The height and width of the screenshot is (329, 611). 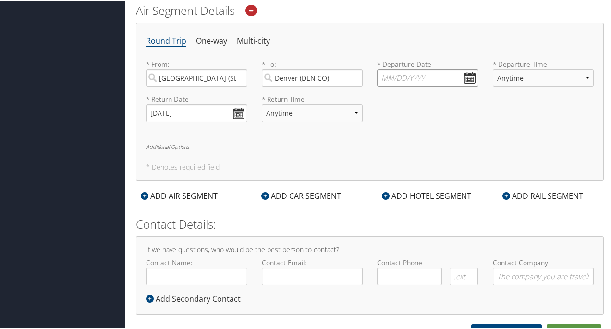 I want to click on h4: If we have questions, who would be the best person to contact?, so click(x=370, y=249).